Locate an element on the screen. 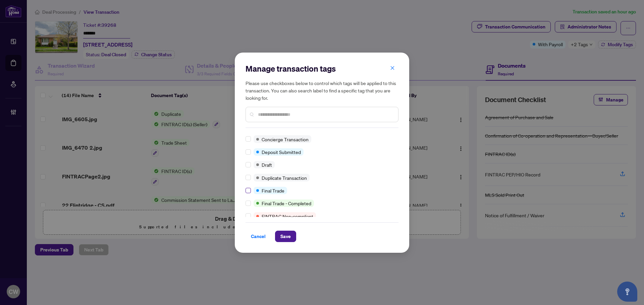 The width and height of the screenshot is (644, 305). button: Open asap is located at coordinates (626, 291).